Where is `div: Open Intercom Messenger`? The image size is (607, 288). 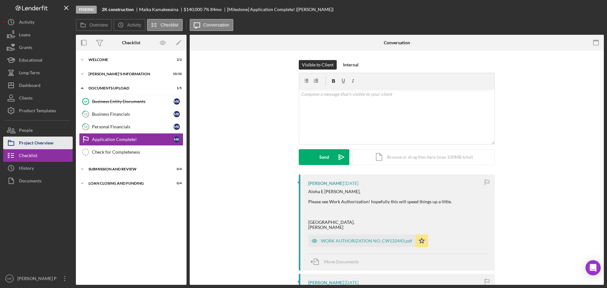 div: Open Intercom Messenger is located at coordinates (593, 268).